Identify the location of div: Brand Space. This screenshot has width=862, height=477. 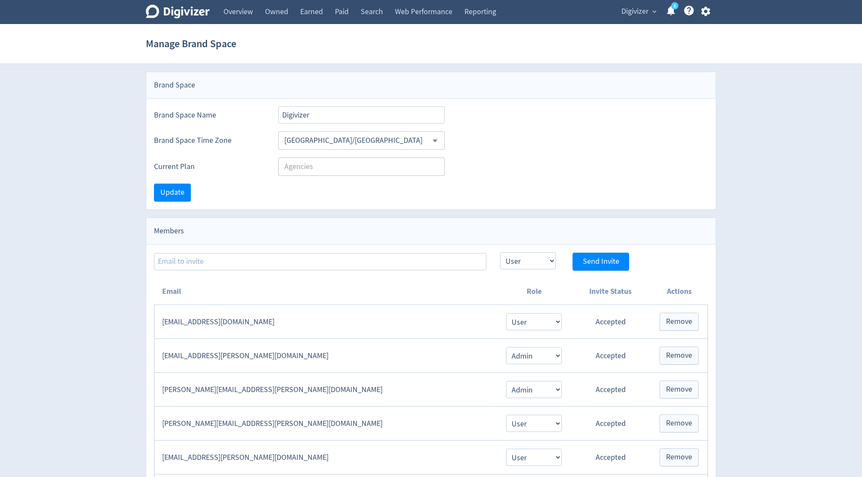
(431, 85).